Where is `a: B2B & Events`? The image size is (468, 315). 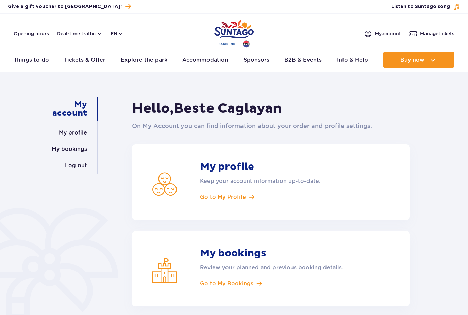
a: B2B & Events is located at coordinates (303, 60).